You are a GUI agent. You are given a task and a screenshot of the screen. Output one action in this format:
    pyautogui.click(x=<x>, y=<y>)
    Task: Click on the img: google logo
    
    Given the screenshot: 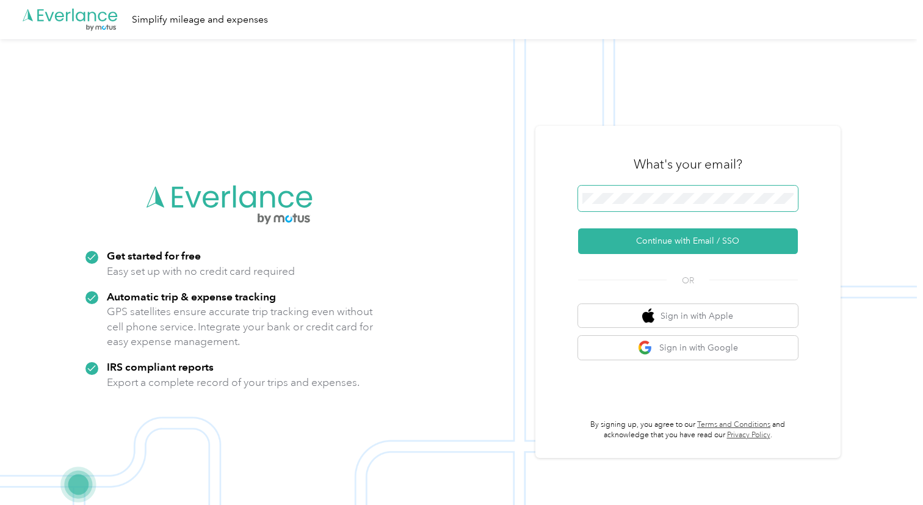 What is the action you would take?
    pyautogui.click(x=646, y=347)
    